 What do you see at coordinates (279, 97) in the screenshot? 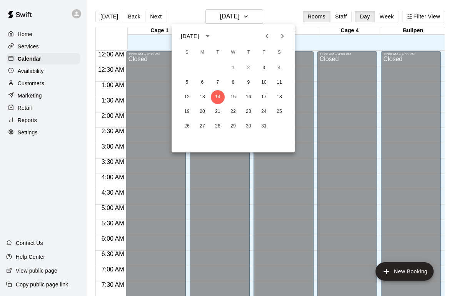
I see `button: 18` at bounding box center [279, 97].